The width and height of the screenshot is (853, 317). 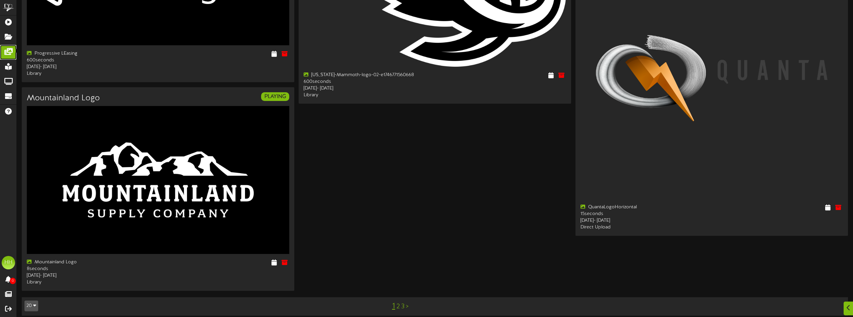 What do you see at coordinates (8, 263) in the screenshot?
I see `div: HH` at bounding box center [8, 263].